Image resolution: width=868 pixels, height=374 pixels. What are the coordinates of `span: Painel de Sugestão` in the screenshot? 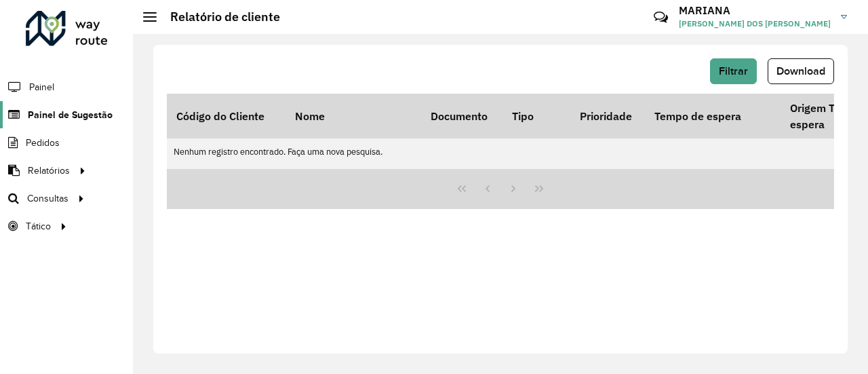 It's located at (70, 115).